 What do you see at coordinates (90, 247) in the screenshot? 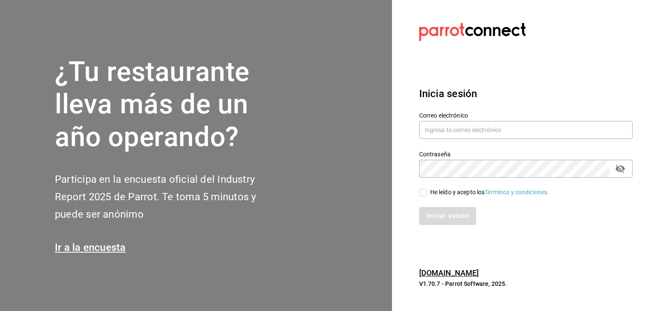
I see `a: Ir a la encuesta` at bounding box center [90, 247].